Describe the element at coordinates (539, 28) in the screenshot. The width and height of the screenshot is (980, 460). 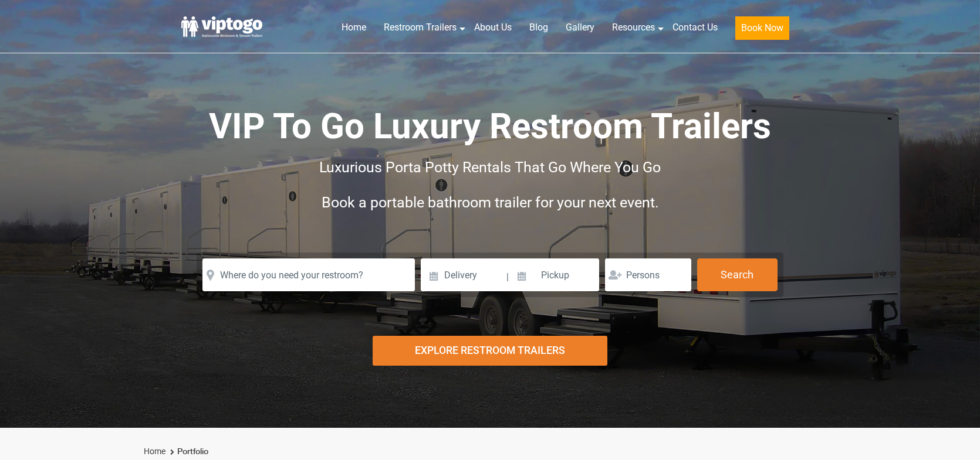
I see `a: Blog` at that location.